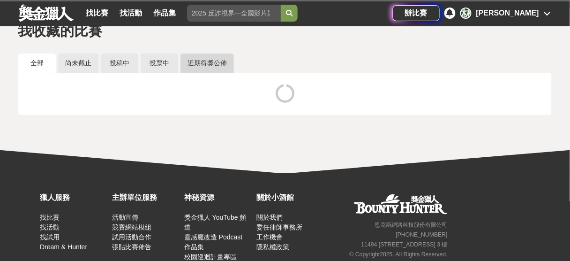  Describe the element at coordinates (416, 13) in the screenshot. I see `a: 辦比賽` at that location.